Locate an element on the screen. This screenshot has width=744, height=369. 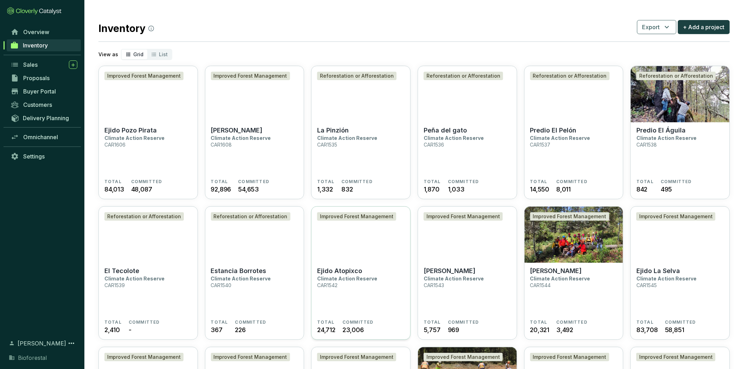
a: Predio El ÁguilaReforestation or AfforestationPredio El ÁguilaClimate Action ReserveCAR1538TOTAL8... is located at coordinates (680, 133).